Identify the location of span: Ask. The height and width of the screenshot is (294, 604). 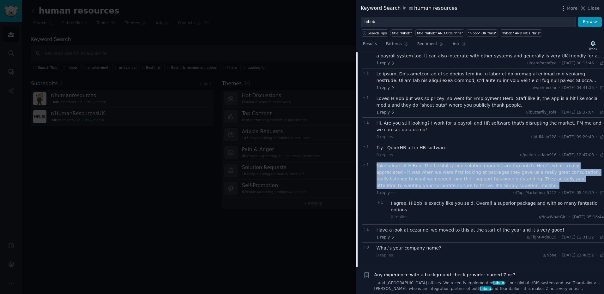
(456, 44).